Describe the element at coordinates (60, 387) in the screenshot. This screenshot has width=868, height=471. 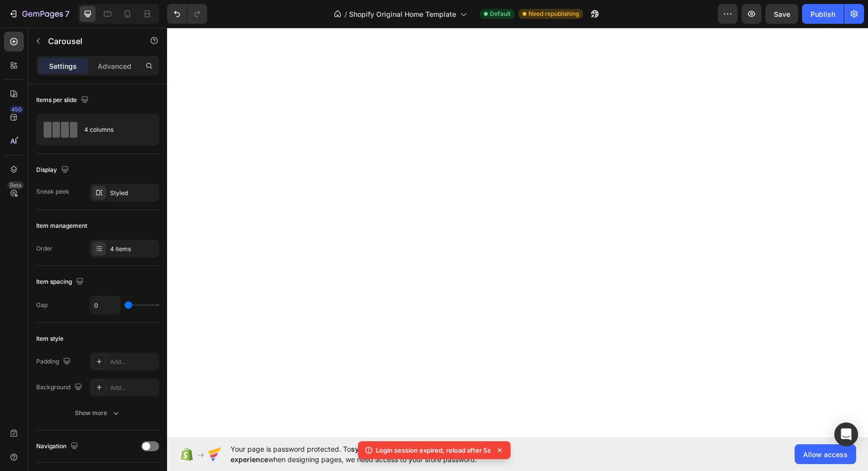
I see `div: Background` at that location.